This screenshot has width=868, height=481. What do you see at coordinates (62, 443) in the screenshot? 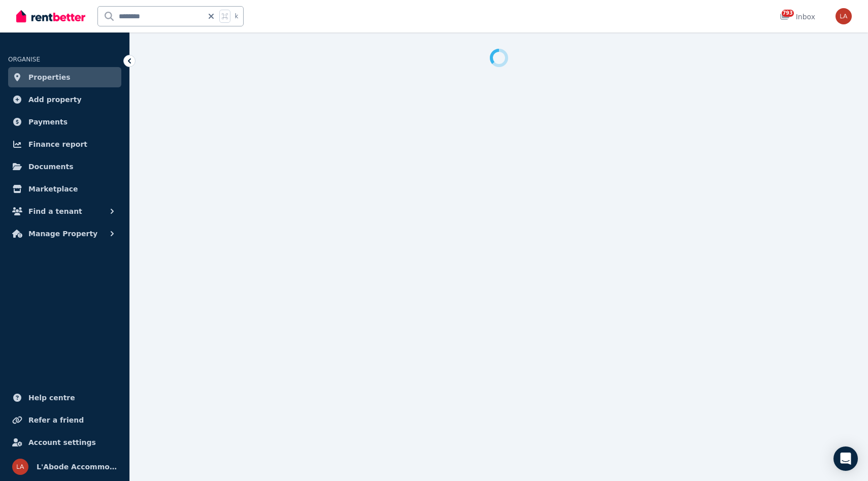
I see `span: Account settings` at bounding box center [62, 443].